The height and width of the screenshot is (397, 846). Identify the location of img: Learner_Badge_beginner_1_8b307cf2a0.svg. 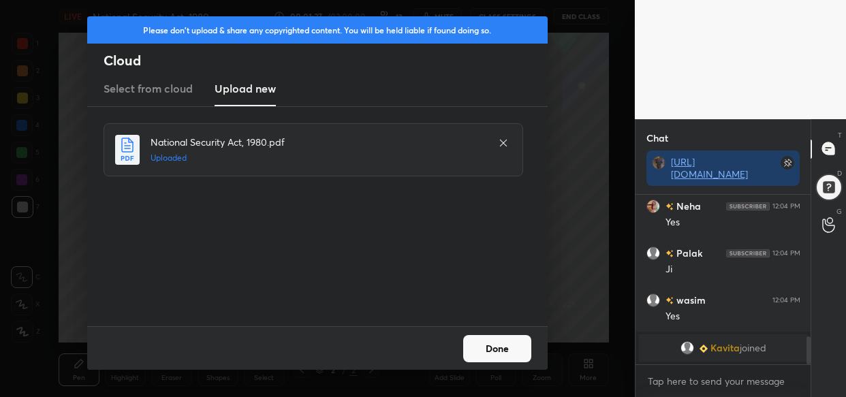
(704, 348).